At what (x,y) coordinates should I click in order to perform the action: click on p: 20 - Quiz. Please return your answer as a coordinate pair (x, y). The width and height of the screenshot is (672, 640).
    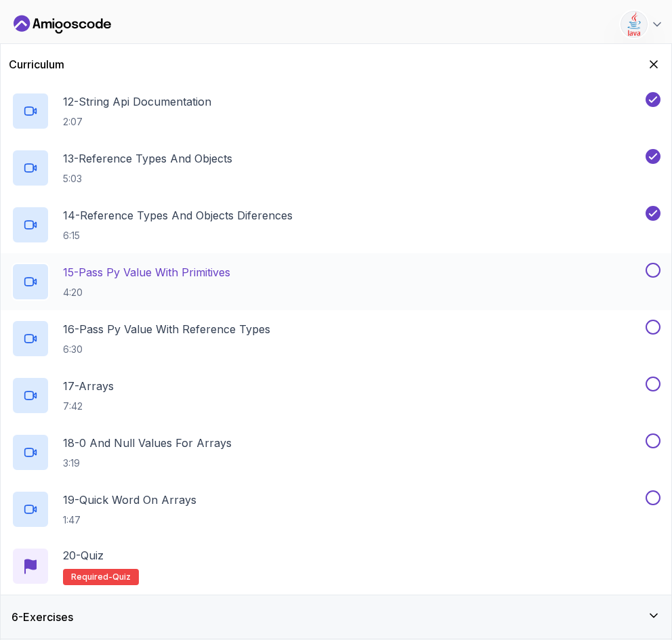
    Looking at the image, I should click on (83, 555).